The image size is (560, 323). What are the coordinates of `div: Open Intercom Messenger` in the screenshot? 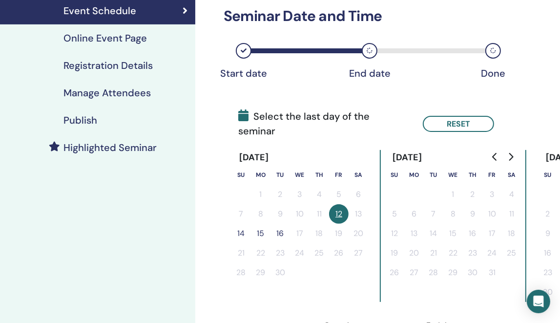 It's located at (539, 301).